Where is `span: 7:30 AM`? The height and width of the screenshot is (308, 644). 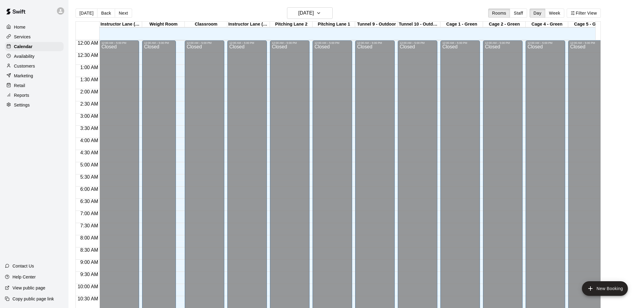 span: 7:30 AM is located at coordinates (89, 225).